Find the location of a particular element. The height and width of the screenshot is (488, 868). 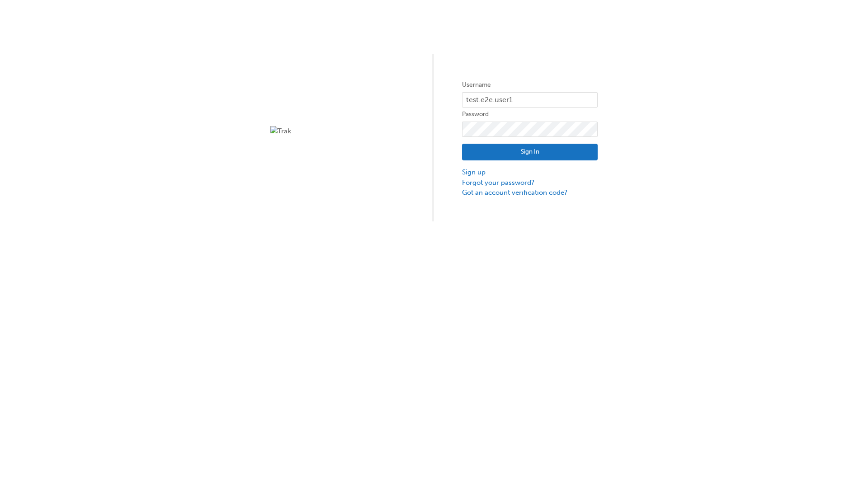

input: Username is located at coordinates (530, 100).